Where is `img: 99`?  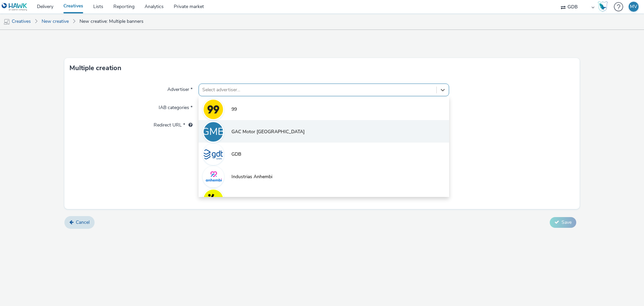 img: 99 is located at coordinates (213, 109).